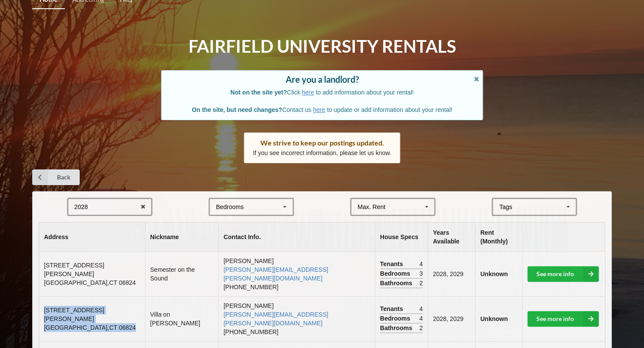  Describe the element at coordinates (56, 178) in the screenshot. I see `a: Back` at that location.